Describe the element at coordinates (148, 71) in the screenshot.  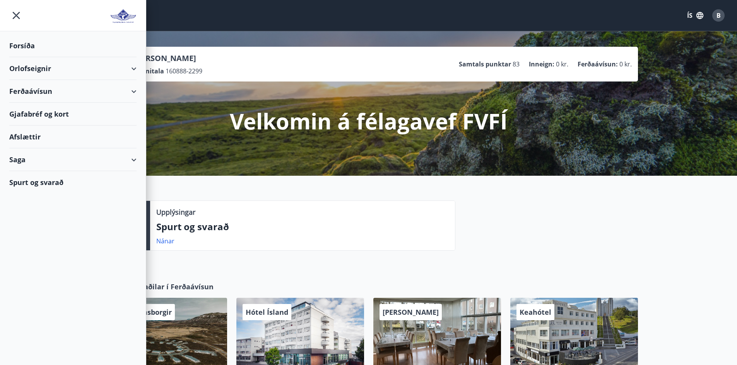
I see `p: Kennitala` at that location.